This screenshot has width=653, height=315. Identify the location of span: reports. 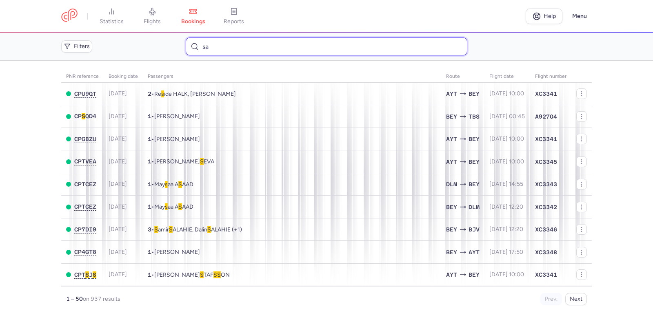
(234, 22).